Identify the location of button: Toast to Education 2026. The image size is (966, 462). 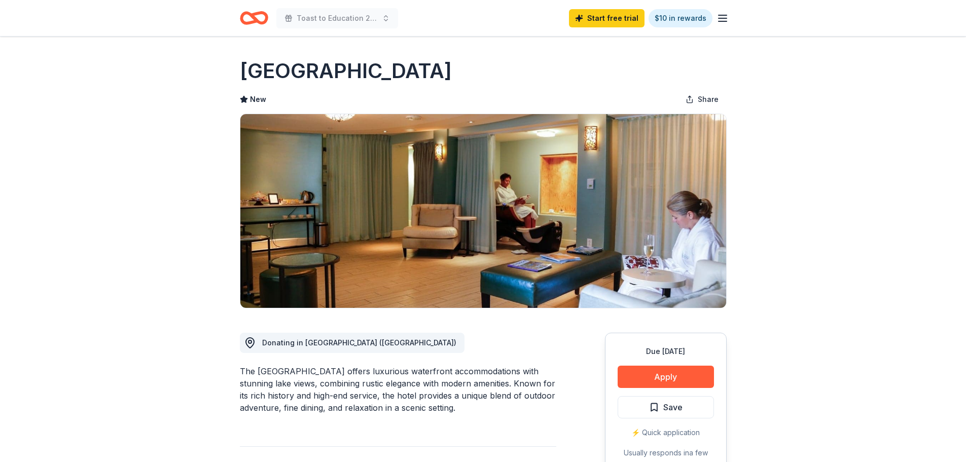
(337, 18).